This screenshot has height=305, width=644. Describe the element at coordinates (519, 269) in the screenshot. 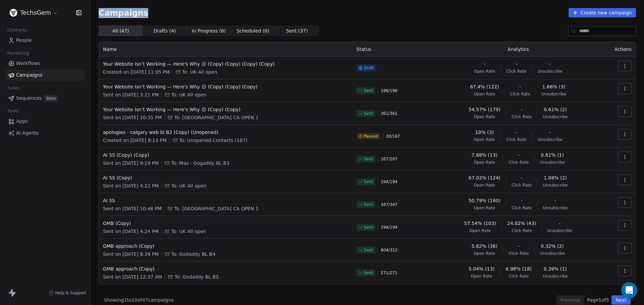

I see `span: 6.98% (18)` at that location.